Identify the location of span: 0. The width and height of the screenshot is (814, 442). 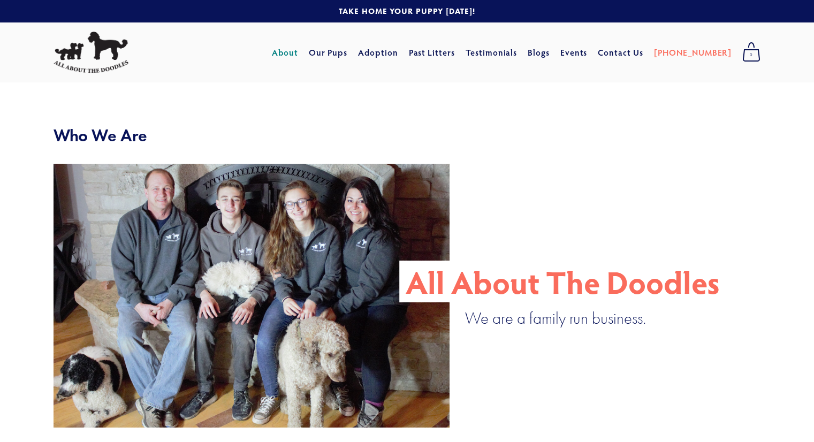
(752, 55).